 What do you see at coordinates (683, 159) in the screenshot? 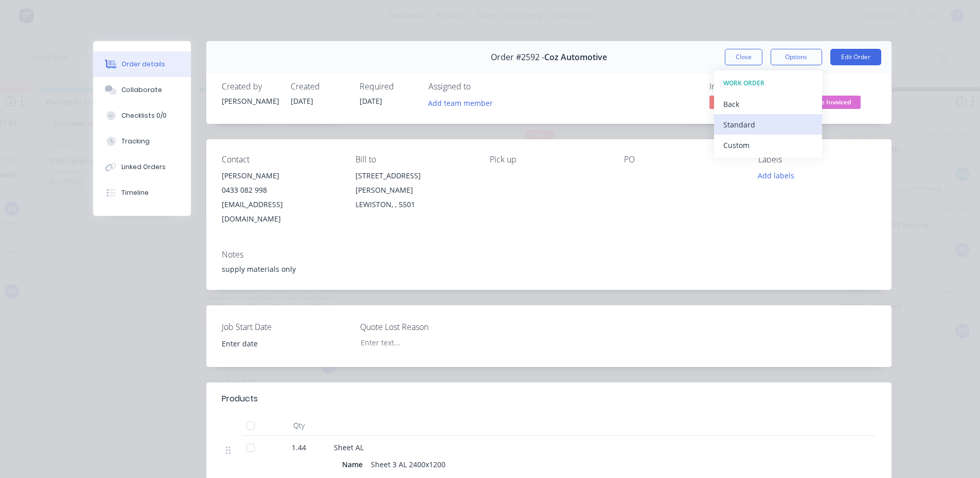
I see `div: PO` at bounding box center [683, 159].